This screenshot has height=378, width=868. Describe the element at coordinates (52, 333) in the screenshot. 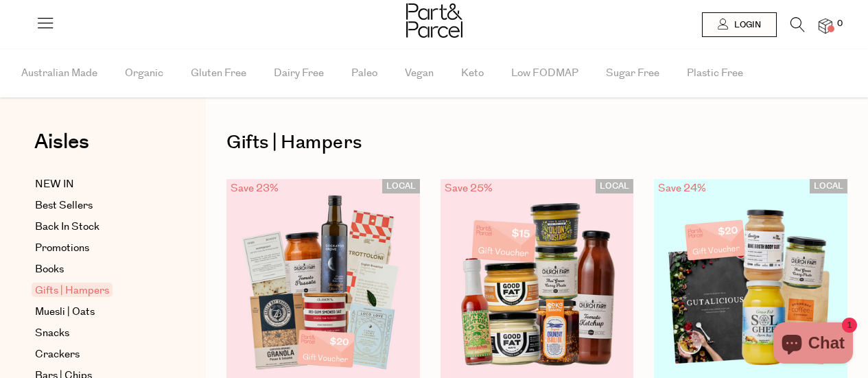

I see `span: Snacks` at that location.